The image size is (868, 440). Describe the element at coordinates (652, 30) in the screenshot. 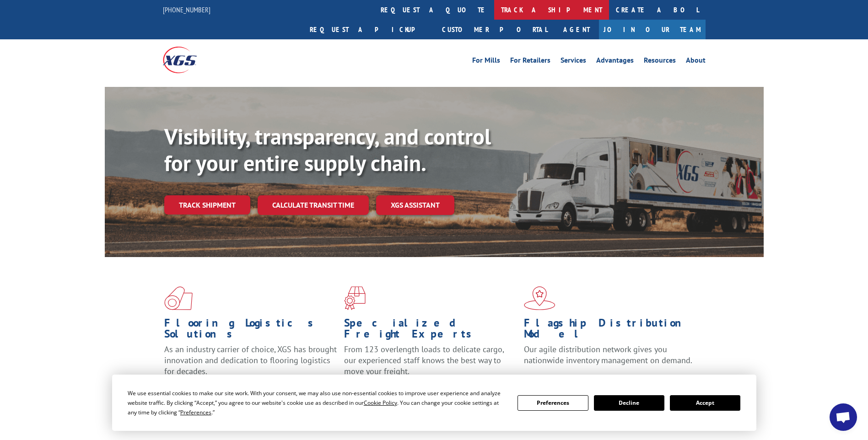

I see `a: Join Our Team` at that location.